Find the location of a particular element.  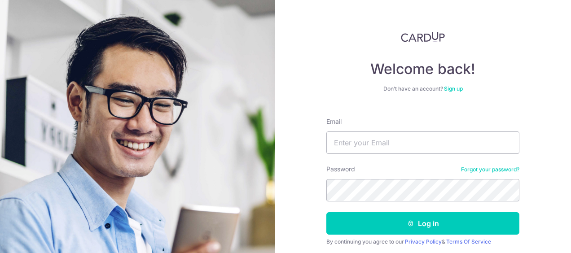

div: Don’t have an account? is located at coordinates (423, 89).